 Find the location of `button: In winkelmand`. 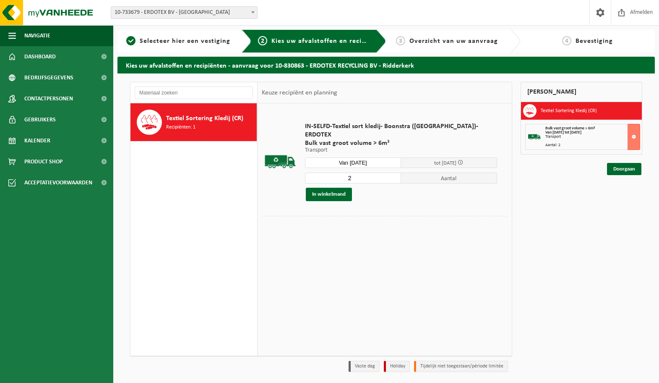

button: In winkelmand is located at coordinates (329, 194).